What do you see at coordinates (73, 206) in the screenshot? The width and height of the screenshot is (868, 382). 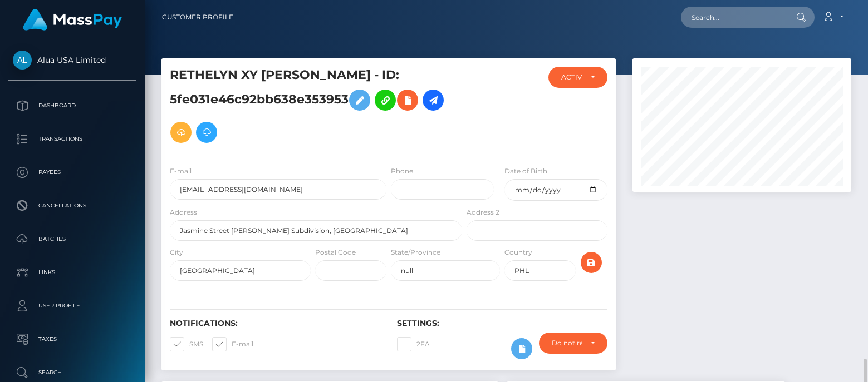 I see `p: Cancellations` at bounding box center [73, 206].